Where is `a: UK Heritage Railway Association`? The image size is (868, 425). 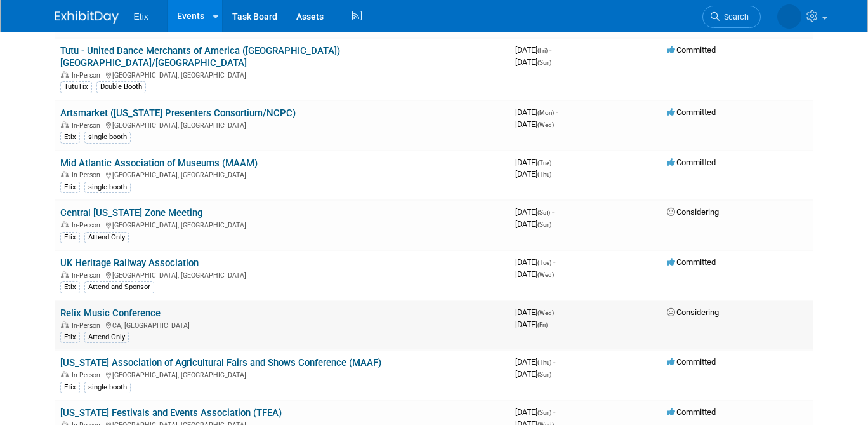 a: UK Heritage Railway Association is located at coordinates (129, 263).